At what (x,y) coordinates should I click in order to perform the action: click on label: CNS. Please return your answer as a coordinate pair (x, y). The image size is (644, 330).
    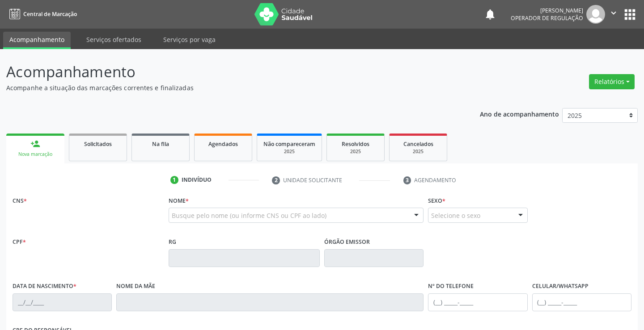
    Looking at the image, I should click on (20, 201).